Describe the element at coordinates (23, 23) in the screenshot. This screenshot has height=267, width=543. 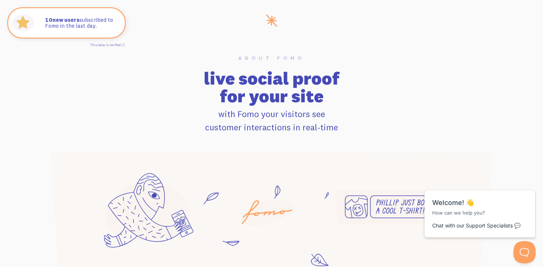
I see `img: Fomo` at that location.